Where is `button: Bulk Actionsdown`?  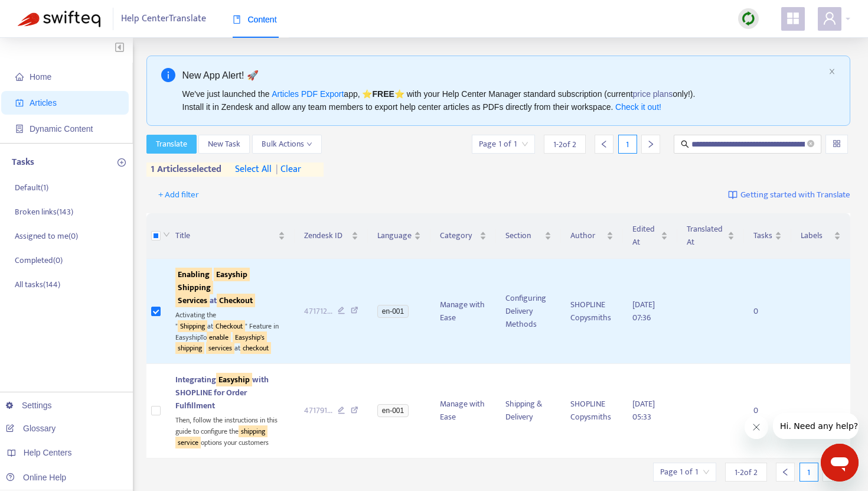 button: Bulk Actionsdown is located at coordinates (287, 144).